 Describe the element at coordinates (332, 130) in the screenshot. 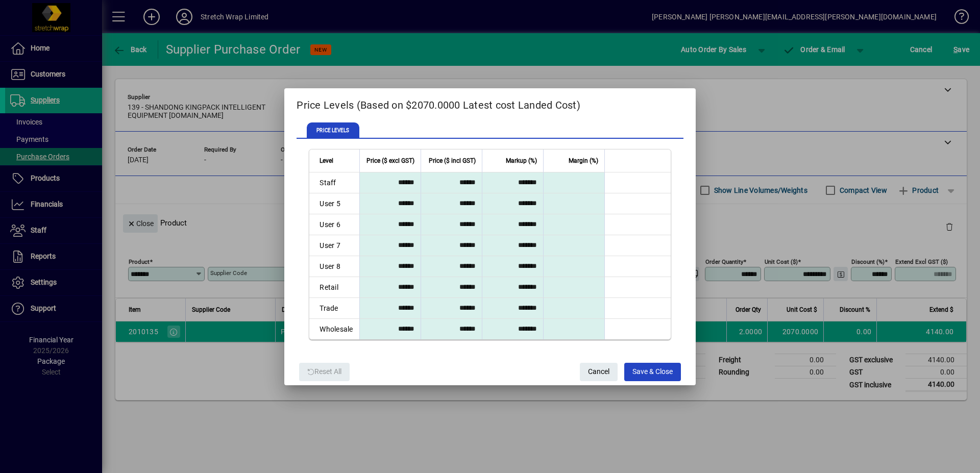

I see `span: PRICE LEVELS` at that location.